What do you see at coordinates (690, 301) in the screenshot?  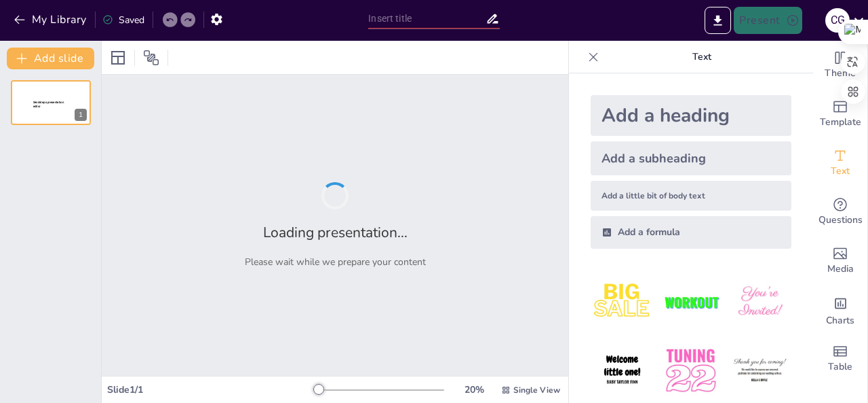 I see `img: 2.jpeg` at bounding box center [690, 301].